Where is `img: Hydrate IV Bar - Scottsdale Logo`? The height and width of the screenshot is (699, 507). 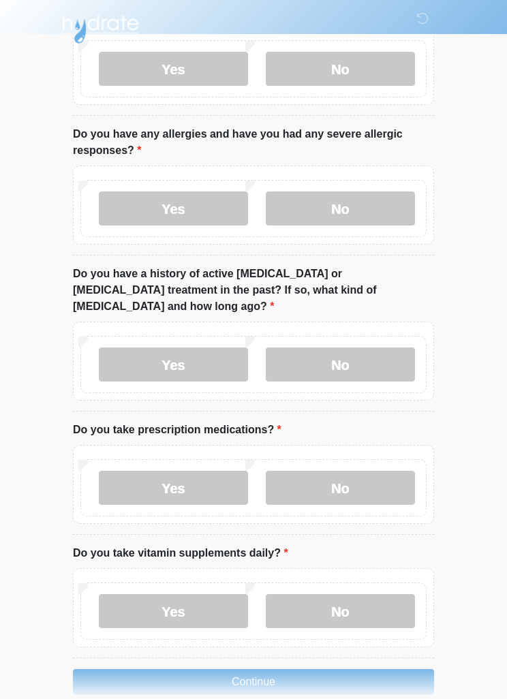 img: Hydrate IV Bar - Scottsdale Logo is located at coordinates (100, 27).